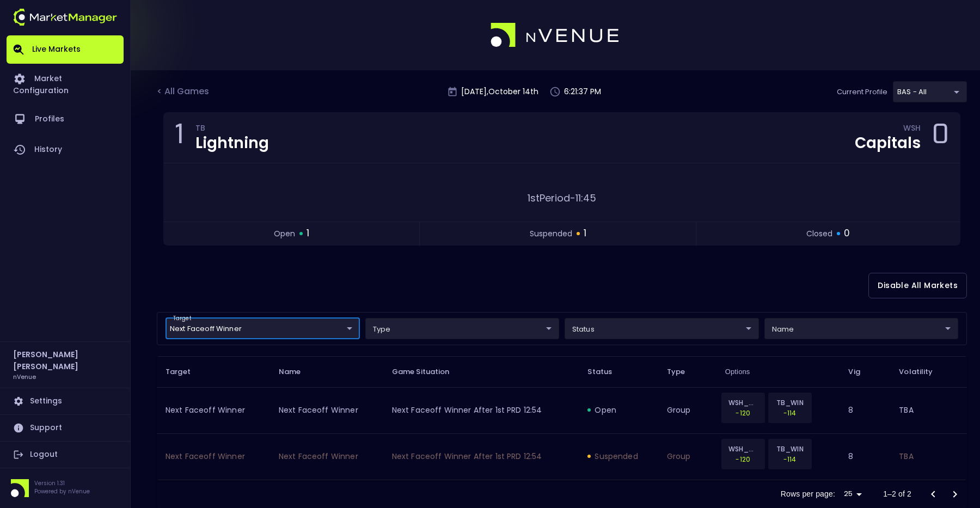 This screenshot has height=508, width=980. Describe the element at coordinates (182, 319) in the screenshot. I see `label: target` at that location.